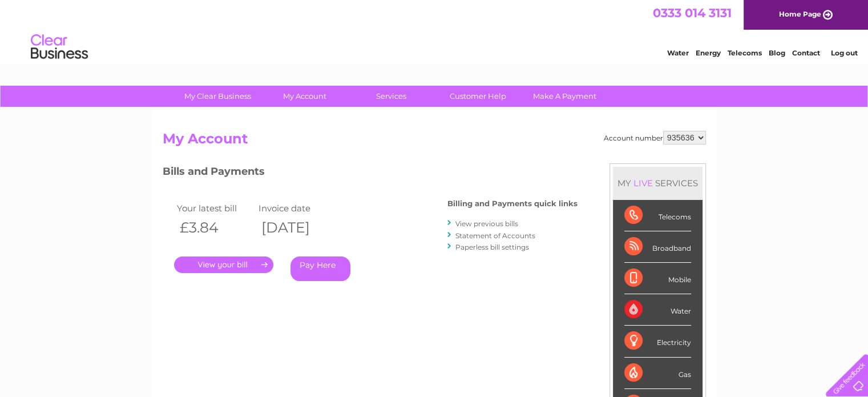 The height and width of the screenshot is (397, 868). I want to click on td: Your latest bill, so click(215, 208).